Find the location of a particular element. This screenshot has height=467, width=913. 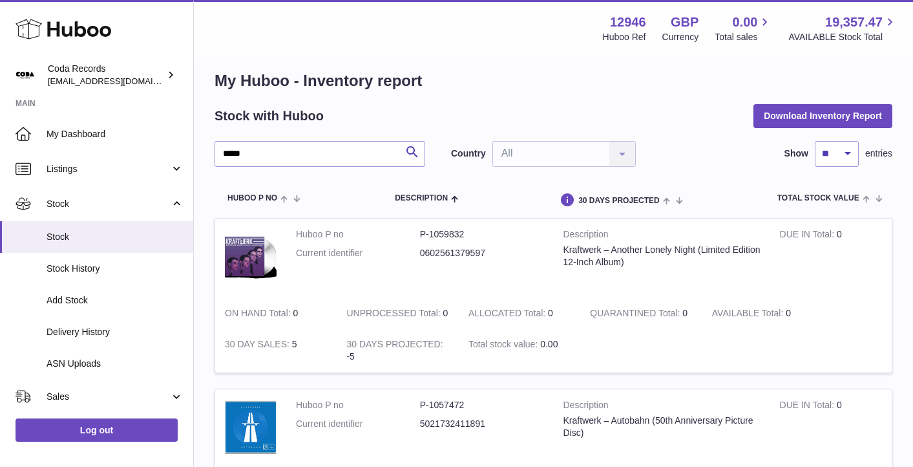

strong: GBP is located at coordinates (684, 22).